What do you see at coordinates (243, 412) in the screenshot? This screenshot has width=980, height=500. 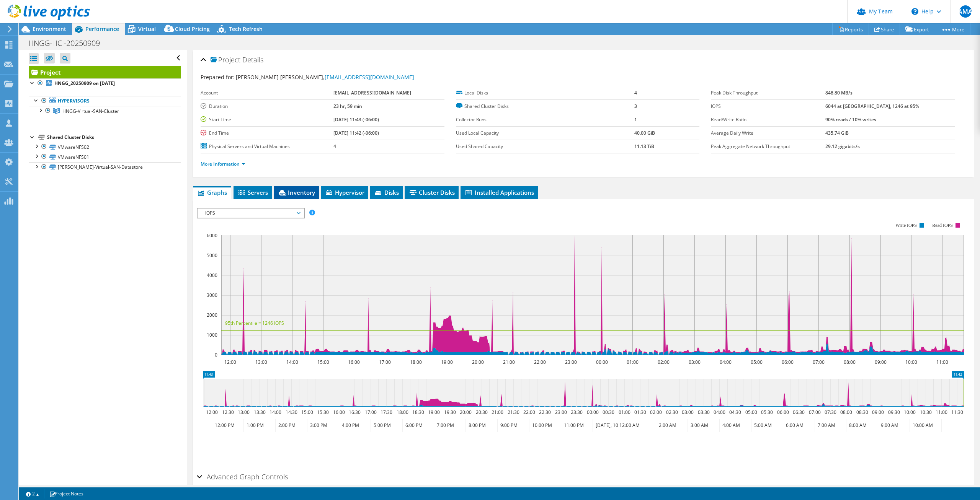 I see `text: 13:00` at bounding box center [243, 412].